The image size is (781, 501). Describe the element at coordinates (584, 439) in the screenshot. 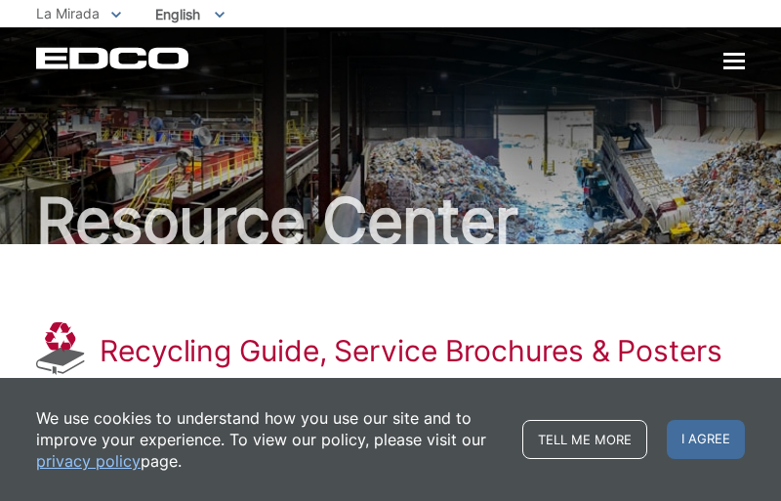

I see `a: Tell me more` at that location.